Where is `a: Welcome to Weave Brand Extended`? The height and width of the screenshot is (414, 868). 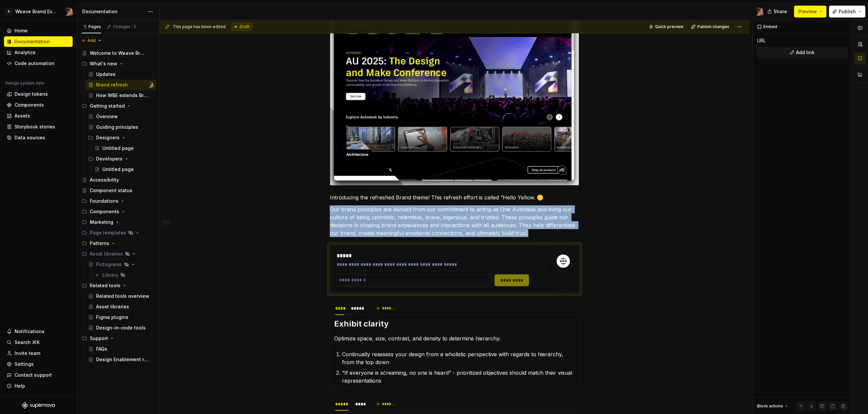
a: Welcome to Weave Brand Extended is located at coordinates (118, 53).